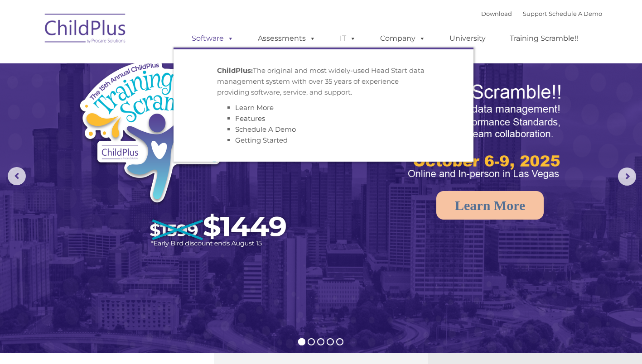  I want to click on strong: ChildPlus:, so click(235, 70).